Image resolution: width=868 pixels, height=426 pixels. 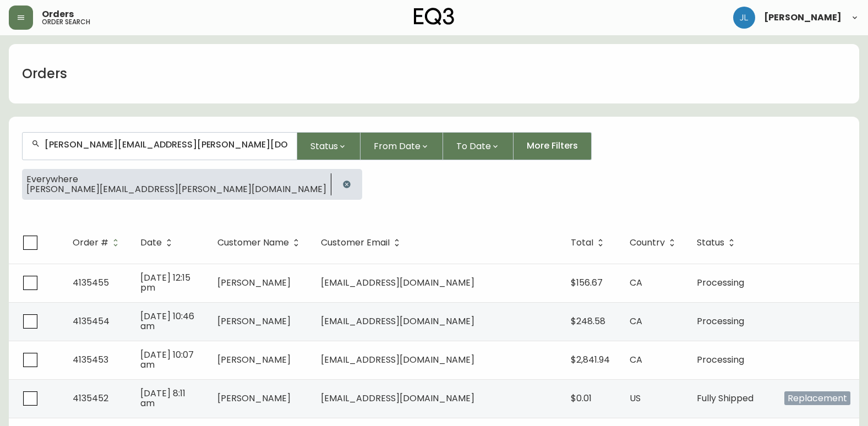 I want to click on input: Search, so click(x=166, y=144).